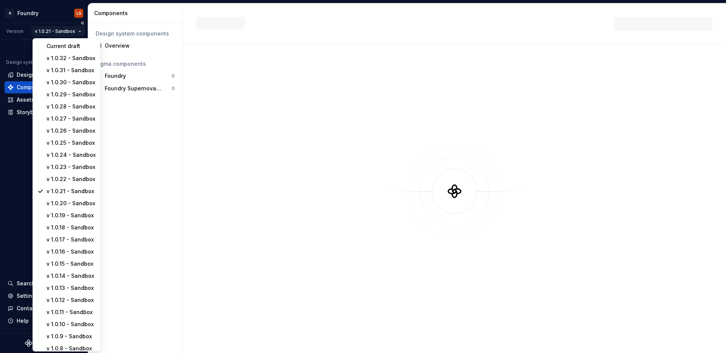 The width and height of the screenshot is (726, 353). Describe the element at coordinates (71, 82) in the screenshot. I see `div: v 1.0.30 - Sandbox` at that location.